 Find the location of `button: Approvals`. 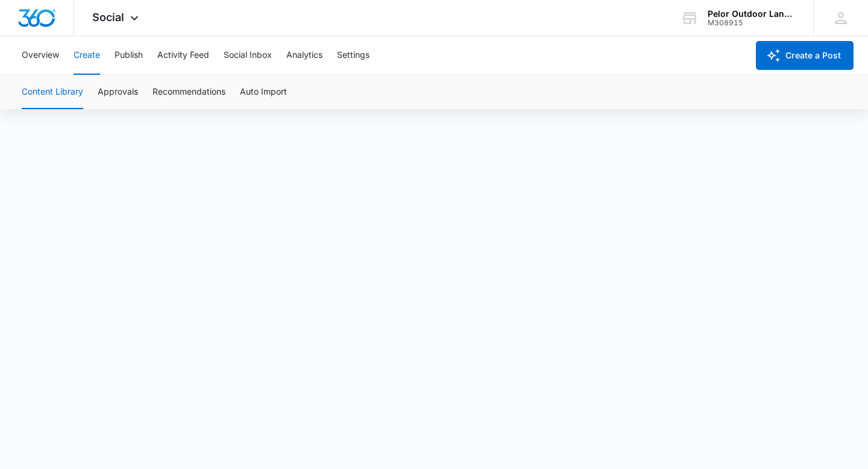

button: Approvals is located at coordinates (118, 92).